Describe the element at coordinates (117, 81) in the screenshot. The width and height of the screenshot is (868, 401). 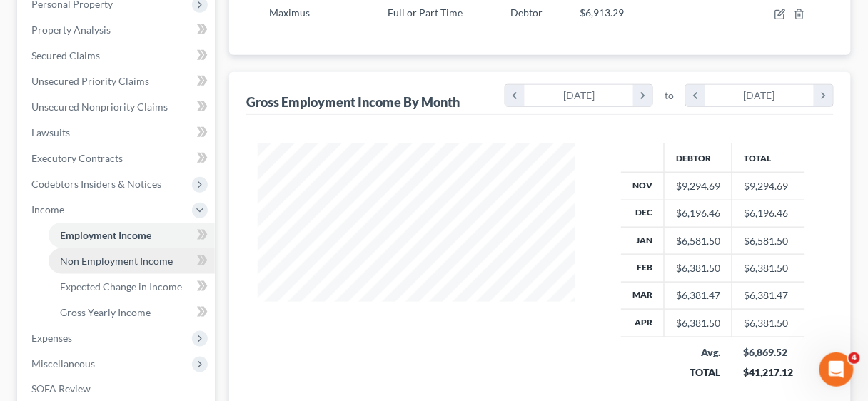
I see `a: Unsecured Priority Claims` at that location.